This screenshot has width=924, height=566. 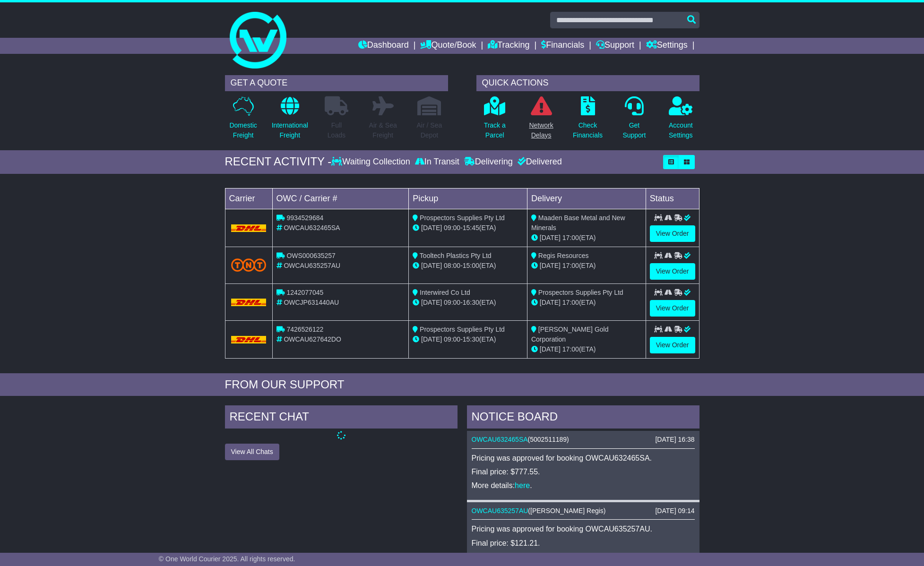 What do you see at coordinates (448, 46) in the screenshot?
I see `a: Quote/Book` at bounding box center [448, 46].